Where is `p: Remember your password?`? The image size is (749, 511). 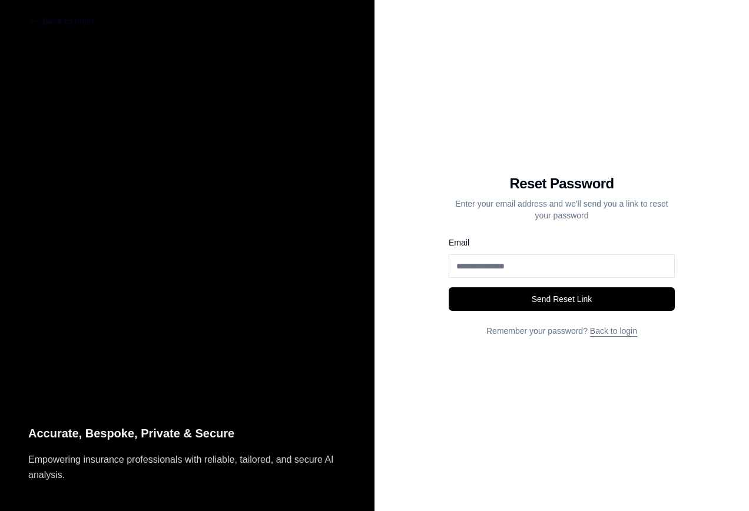 p: Remember your password? is located at coordinates (562, 331).